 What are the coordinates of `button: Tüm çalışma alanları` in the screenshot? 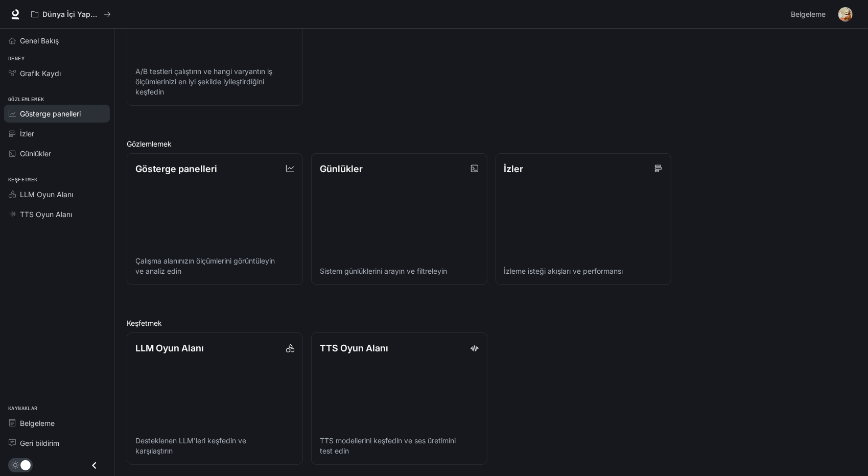 It's located at (71, 15).